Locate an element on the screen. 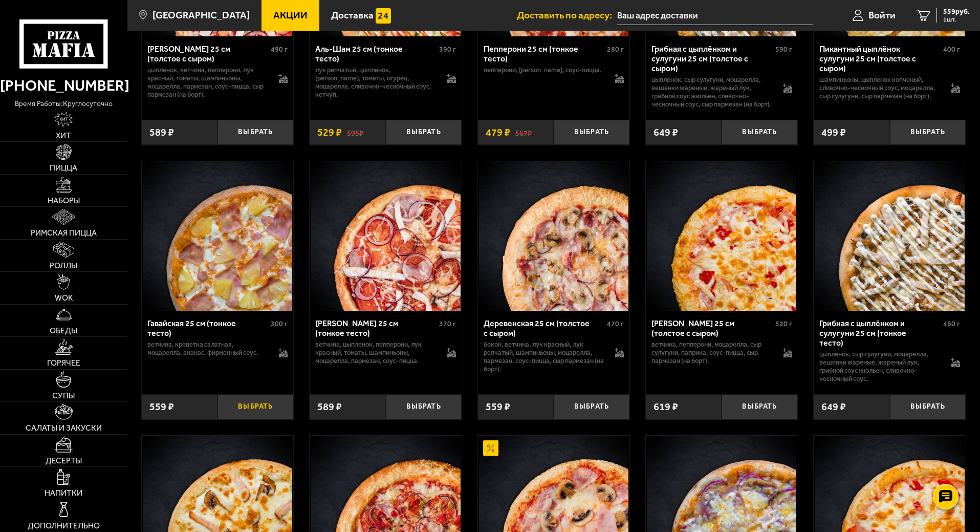  img: Прошутто Формаджио 25 см (толстое с сыром) is located at coordinates (721, 236).